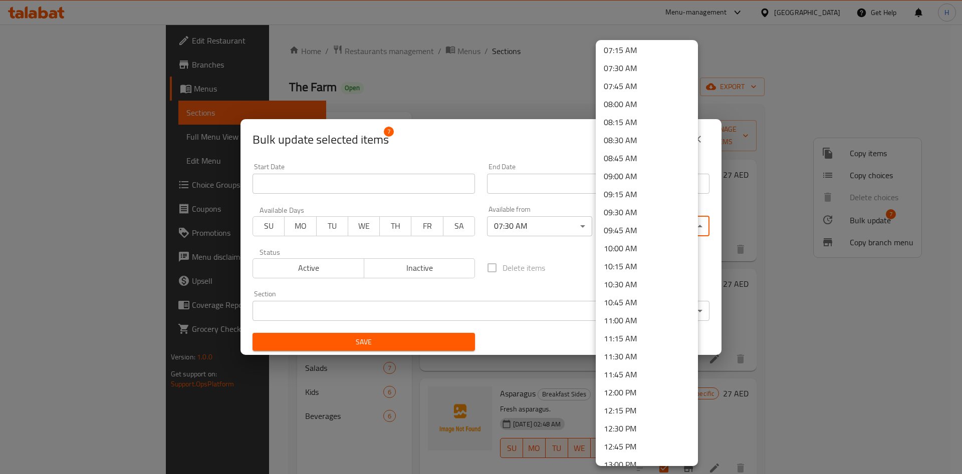  Describe the element at coordinates (647, 429) in the screenshot. I see `li: 12:30 PM` at that location.